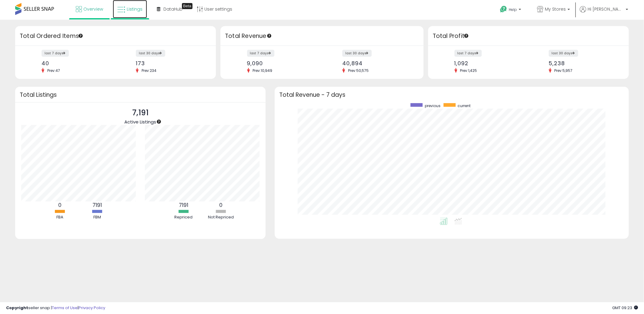 Image resolution: width=644 pixels, height=314 pixels. I want to click on h3: Total Revenue - 7 days, so click(452, 95).